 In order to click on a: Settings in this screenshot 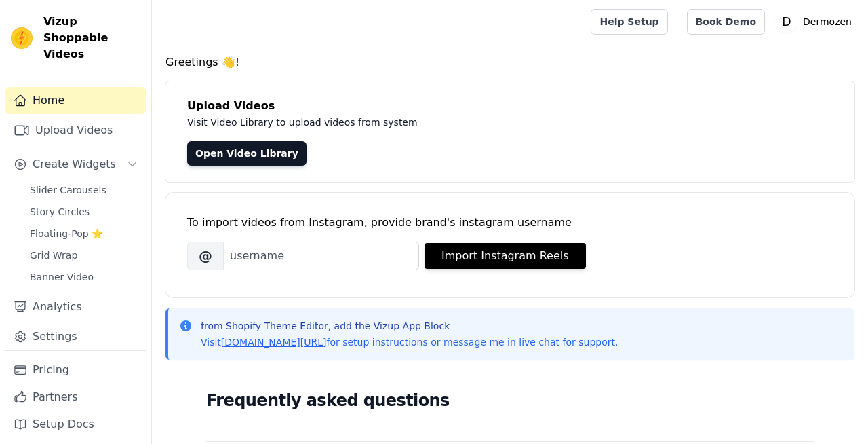, I will do `click(76, 336)`.